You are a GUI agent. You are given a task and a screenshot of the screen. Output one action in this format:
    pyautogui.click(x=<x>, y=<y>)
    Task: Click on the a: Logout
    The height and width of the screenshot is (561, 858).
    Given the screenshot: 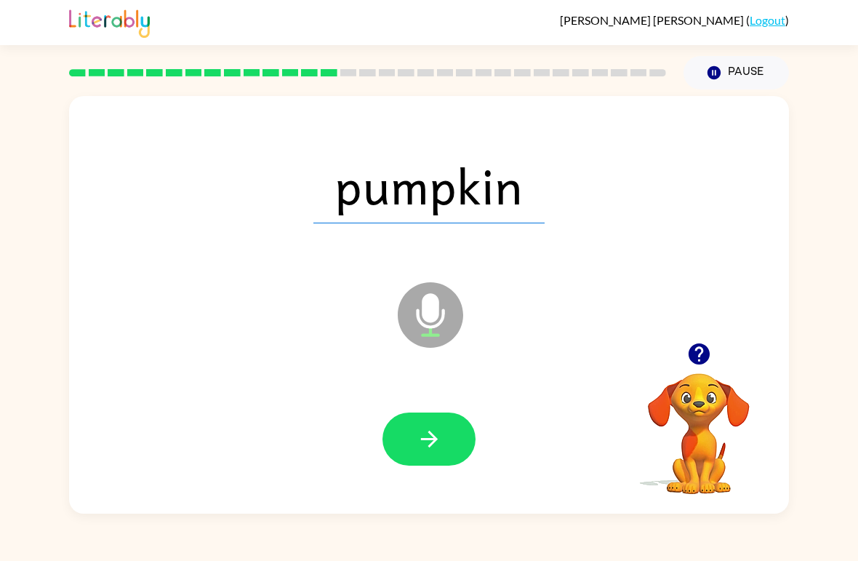 What is the action you would take?
    pyautogui.click(x=767, y=20)
    